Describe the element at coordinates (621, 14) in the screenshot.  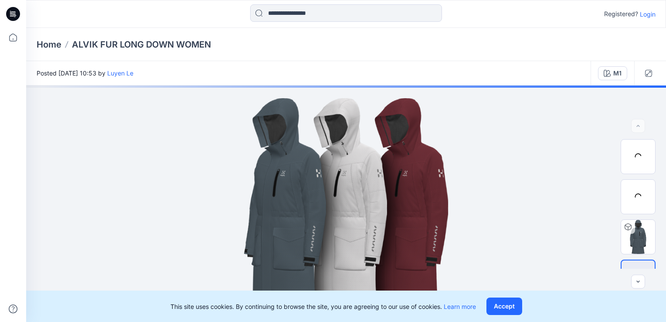
I see `p: Registered?` at that location.